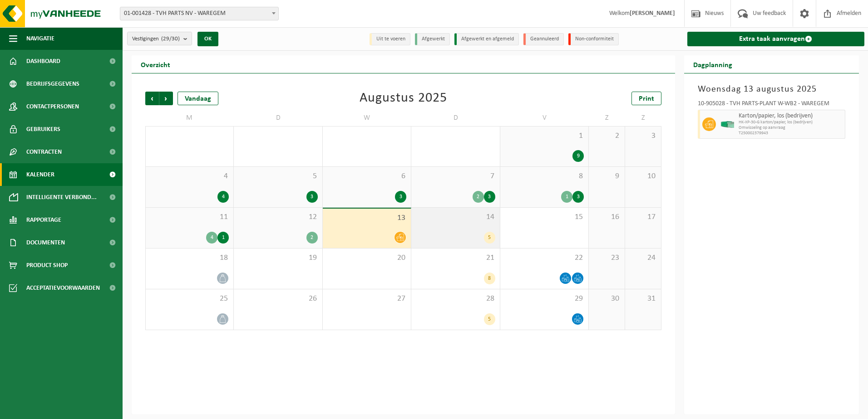 The width and height of the screenshot is (868, 419). Describe the element at coordinates (712, 64) in the screenshot. I see `h2: Dagplanning` at that location.